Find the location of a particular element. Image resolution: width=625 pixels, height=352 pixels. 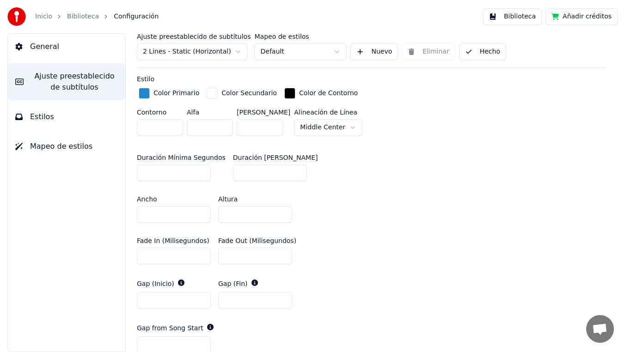

button: Color de Contorno is located at coordinates (321, 93).